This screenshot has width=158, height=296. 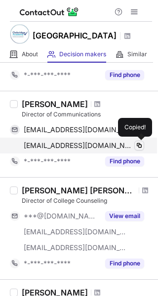 What do you see at coordinates (20, 34) in the screenshot?
I see `img: 3291ea9cb8be7ecca584b9f43cd14b6e` at bounding box center [20, 34].